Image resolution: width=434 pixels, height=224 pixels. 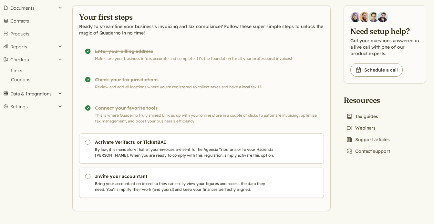 What do you see at coordinates (368, 100) in the screenshot?
I see `h2: Resources` at bounding box center [368, 100].